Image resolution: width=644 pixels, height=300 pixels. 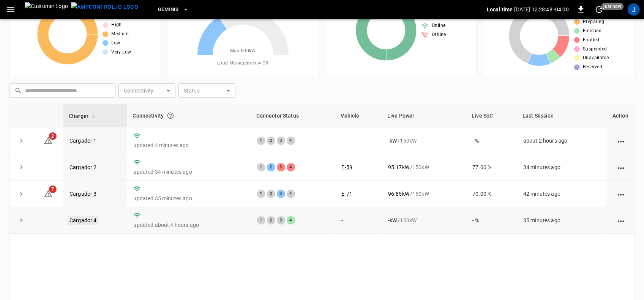 What do you see at coordinates (492, 116) in the screenshot?
I see `th: Live SoC` at bounding box center [492, 116].